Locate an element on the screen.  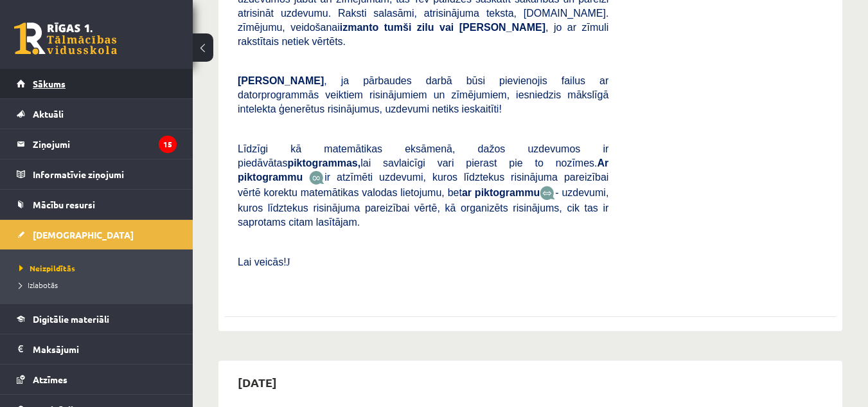
a: Ziņojumi15 is located at coordinates (97, 144).